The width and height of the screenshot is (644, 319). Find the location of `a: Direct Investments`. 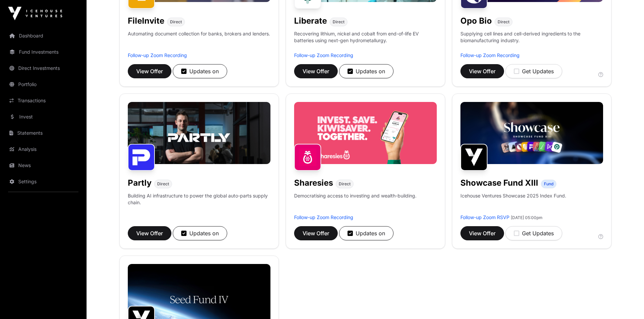

a: Direct Investments is located at coordinates (43, 68).